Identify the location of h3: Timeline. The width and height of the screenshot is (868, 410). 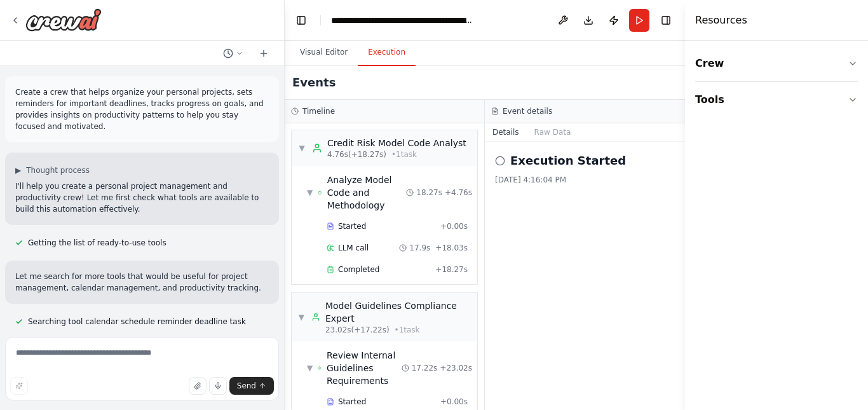
(318, 111).